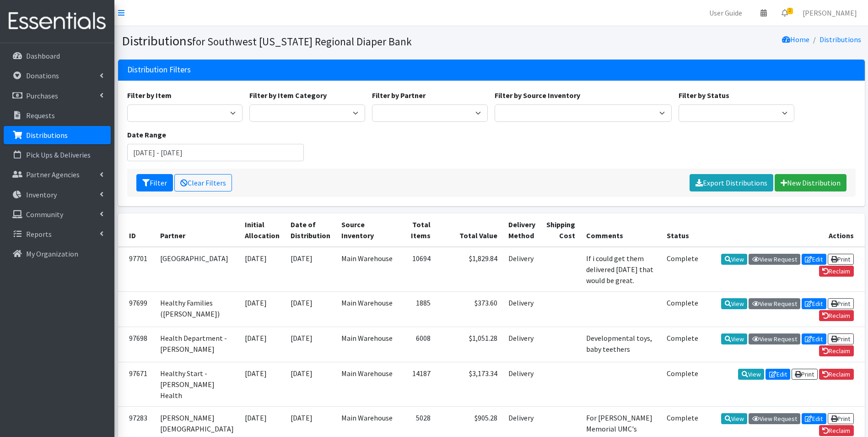 This screenshot has width=868, height=437. Describe the element at coordinates (155, 183) in the screenshot. I see `button: Filter` at that location.